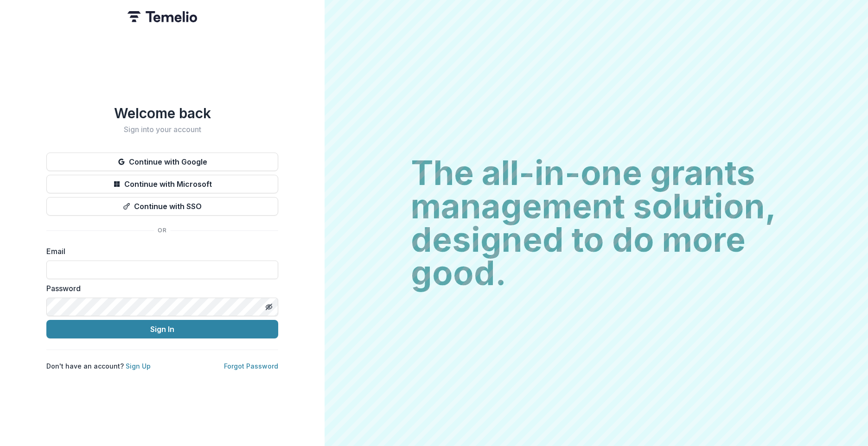 Image resolution: width=868 pixels, height=446 pixels. What do you see at coordinates (269, 307) in the screenshot?
I see `button: Toggle password visibility` at bounding box center [269, 307].